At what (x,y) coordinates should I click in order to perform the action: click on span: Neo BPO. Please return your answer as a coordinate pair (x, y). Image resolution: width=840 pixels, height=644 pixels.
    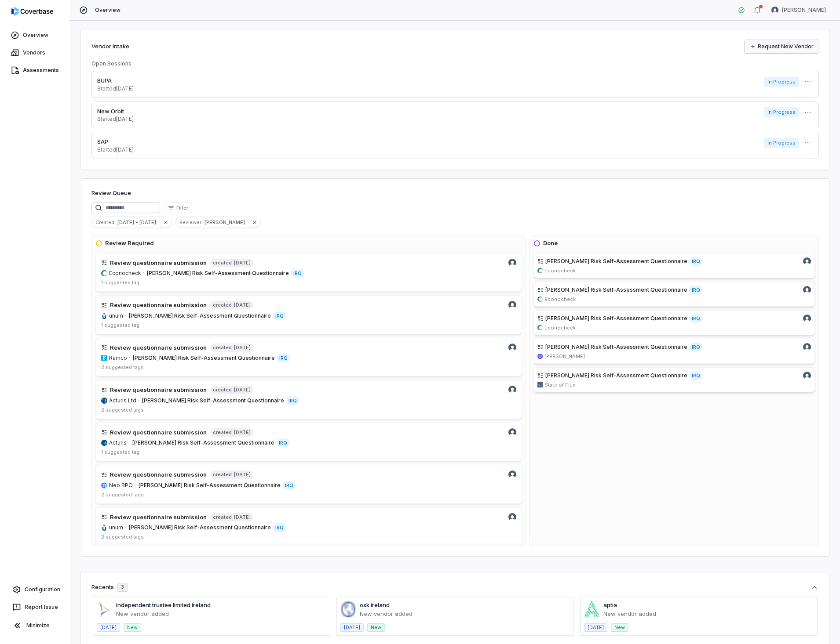
    Looking at the image, I should click on (121, 486).